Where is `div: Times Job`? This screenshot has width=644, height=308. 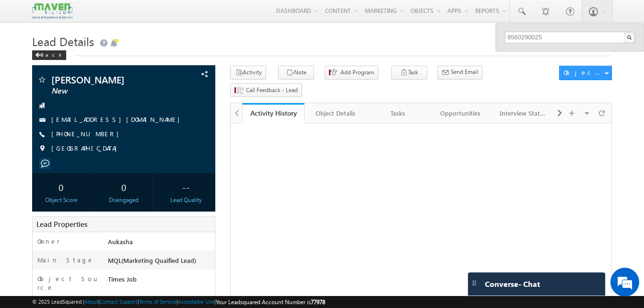 div: Times Job is located at coordinates (160, 281).